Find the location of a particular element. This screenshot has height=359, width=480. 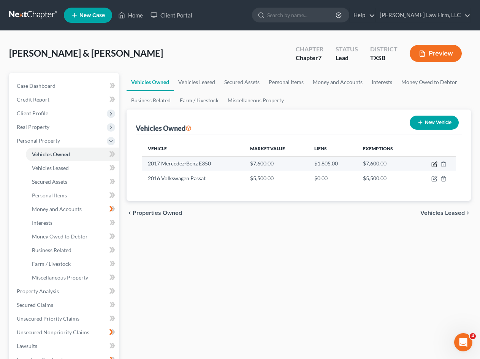

span: Secured Assets is located at coordinates (49, 181).